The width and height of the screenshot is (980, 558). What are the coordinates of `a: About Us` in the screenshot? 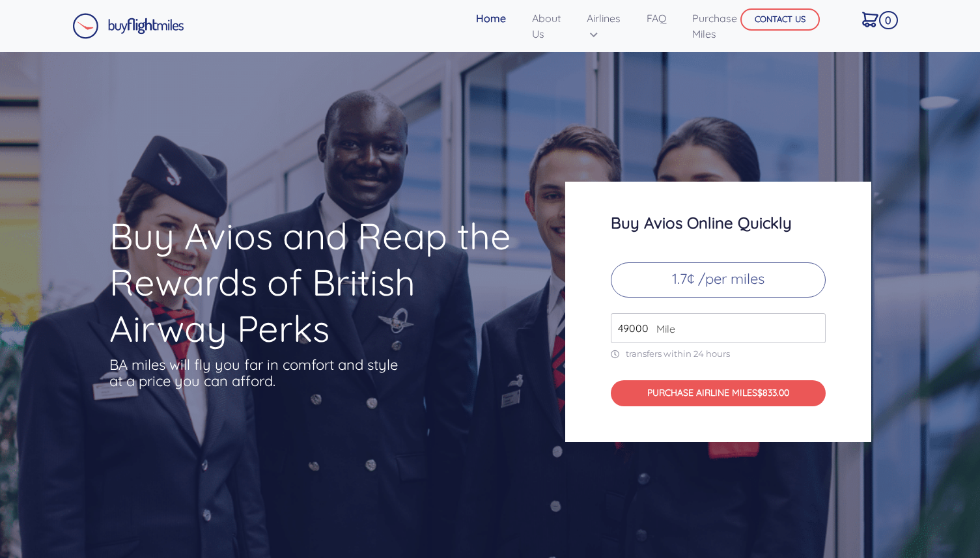 It's located at (546, 26).